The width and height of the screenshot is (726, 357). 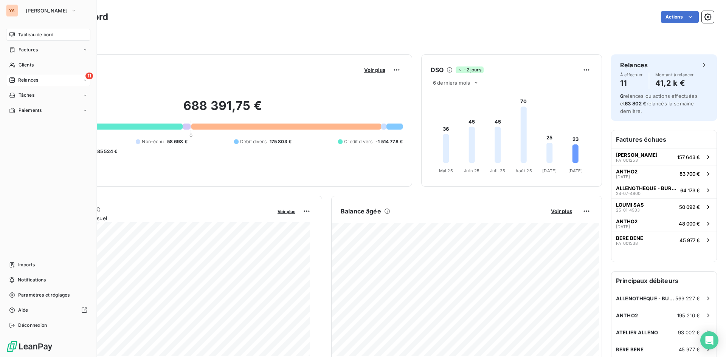 What do you see at coordinates (26, 65) in the screenshot?
I see `span: Clients` at bounding box center [26, 65].